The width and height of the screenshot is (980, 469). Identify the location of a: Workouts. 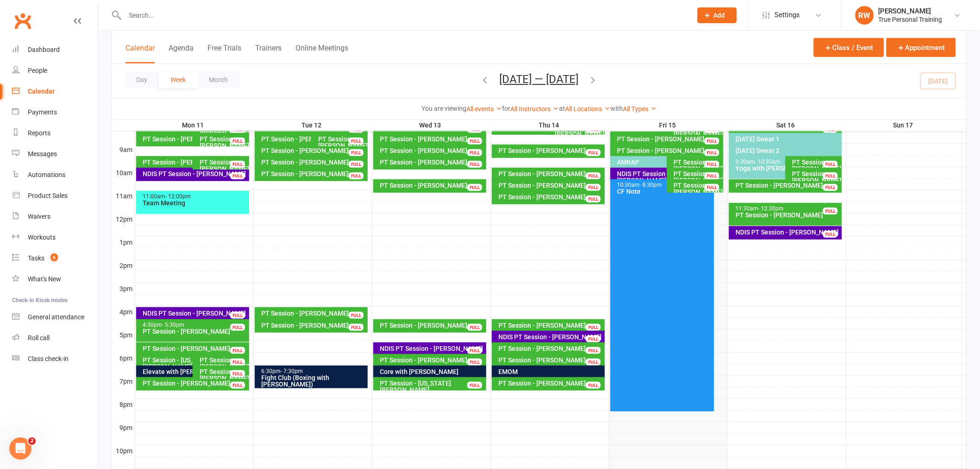
(54, 238).